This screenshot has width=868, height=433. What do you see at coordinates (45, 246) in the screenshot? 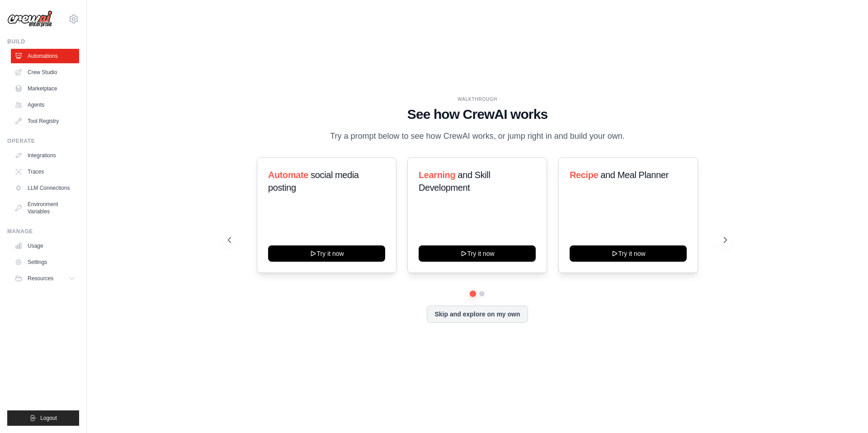
I see `a: Usage` at bounding box center [45, 246].